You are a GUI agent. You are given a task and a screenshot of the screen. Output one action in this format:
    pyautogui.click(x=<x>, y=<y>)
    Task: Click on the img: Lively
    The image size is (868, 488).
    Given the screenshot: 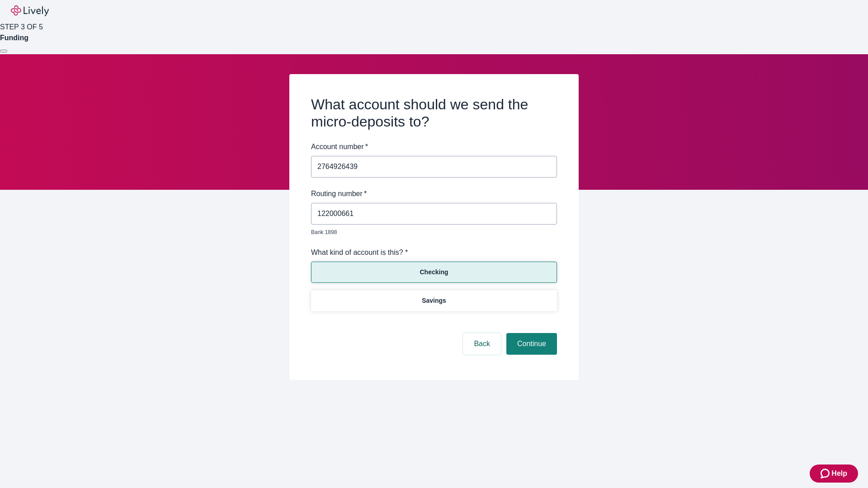 What is the action you would take?
    pyautogui.click(x=30, y=11)
    